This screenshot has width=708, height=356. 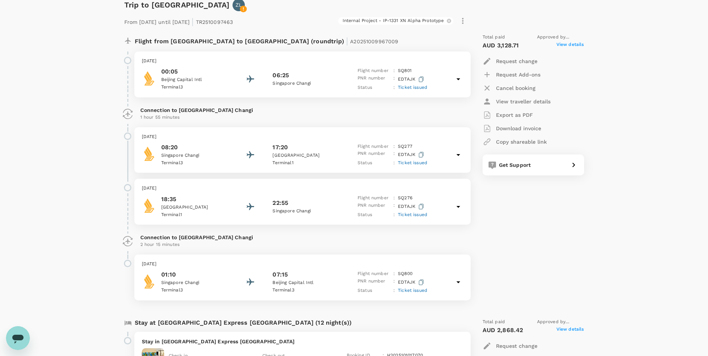 I want to click on p: 17:20, so click(x=280, y=147).